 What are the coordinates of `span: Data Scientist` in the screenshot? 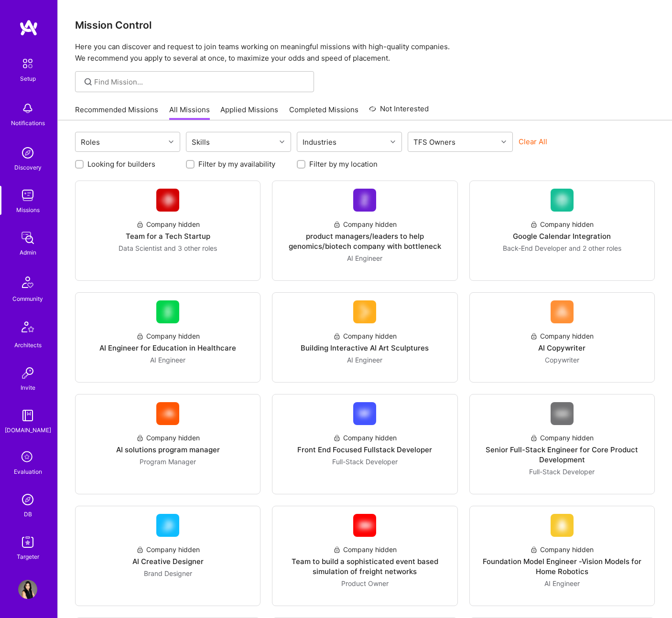 It's located at (140, 248).